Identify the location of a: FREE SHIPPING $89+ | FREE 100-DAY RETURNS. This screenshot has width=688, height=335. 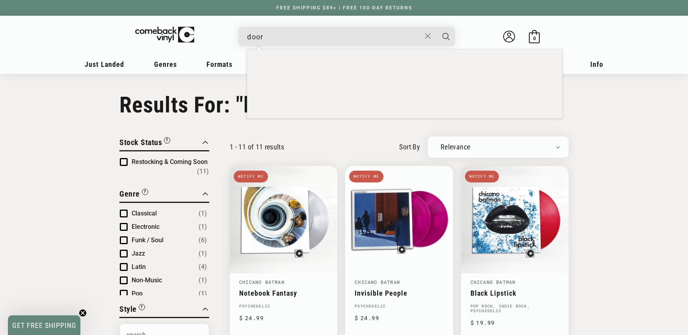
(344, 8).